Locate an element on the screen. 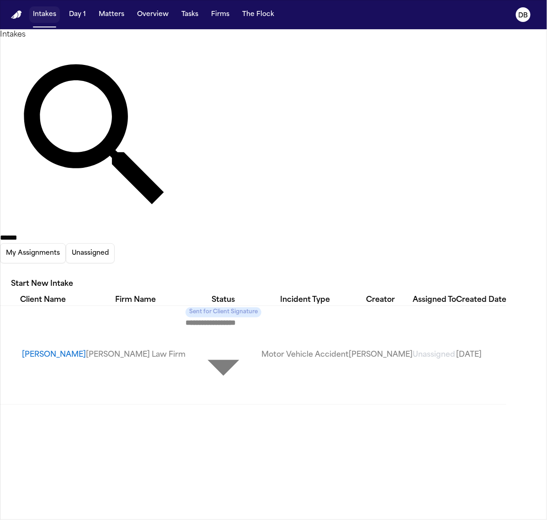 This screenshot has width=547, height=520. button: Overview is located at coordinates (153, 15).